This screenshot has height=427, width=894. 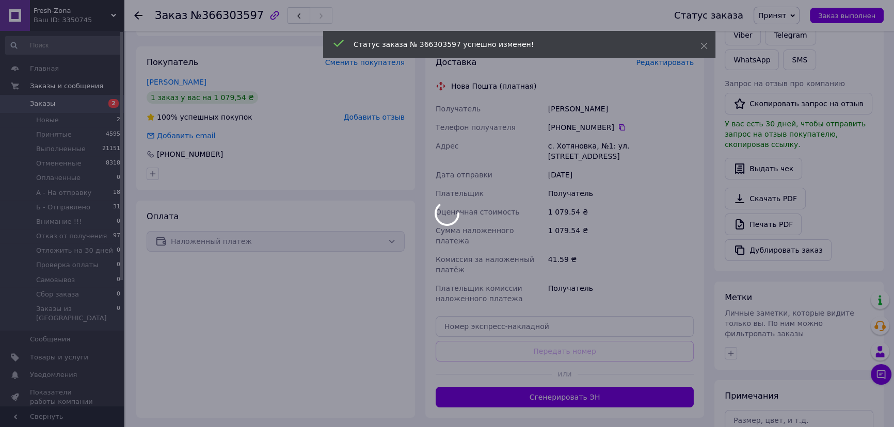 I want to click on span: 21151, so click(x=111, y=149).